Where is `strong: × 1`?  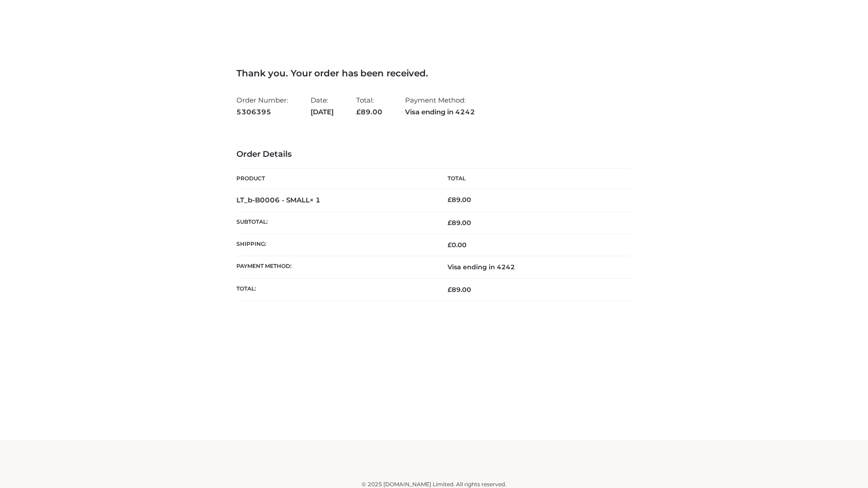
strong: × 1 is located at coordinates (315, 200).